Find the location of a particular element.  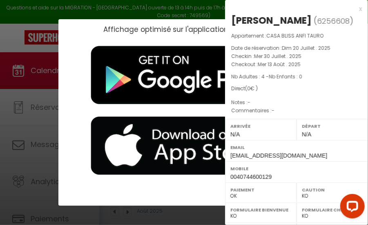

label: Formulaire Checkin is located at coordinates (332, 210).